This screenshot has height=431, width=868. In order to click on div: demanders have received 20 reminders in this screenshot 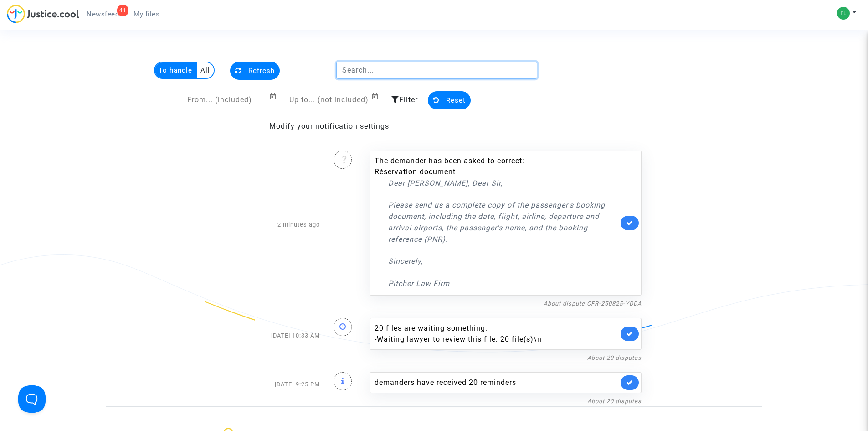, I will do `click(496, 383)`.